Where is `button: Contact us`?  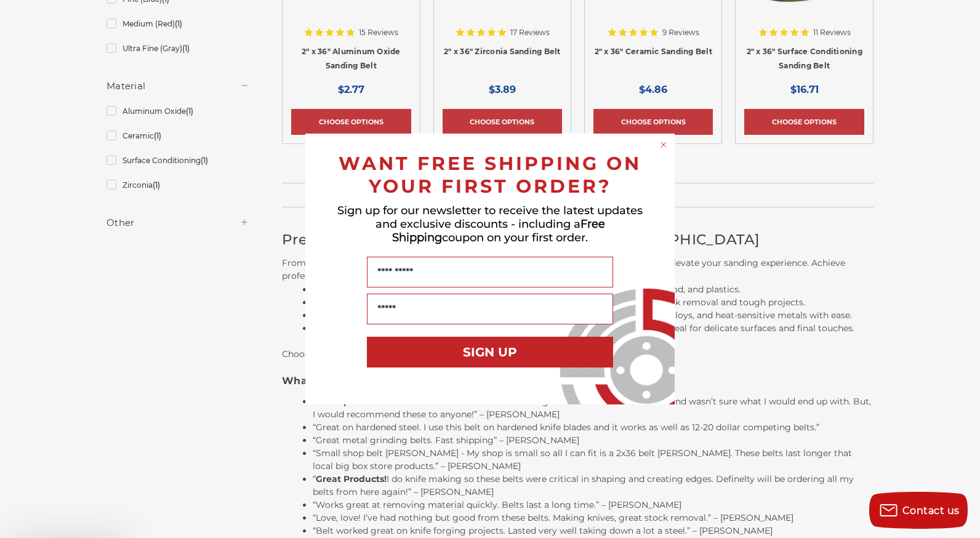 button: Contact us is located at coordinates (918, 511).